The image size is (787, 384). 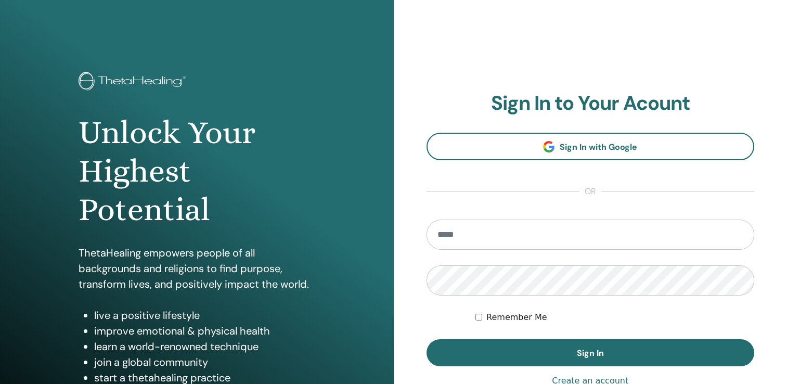 What do you see at coordinates (204, 331) in the screenshot?
I see `li: improve emotional & physical health` at bounding box center [204, 331].